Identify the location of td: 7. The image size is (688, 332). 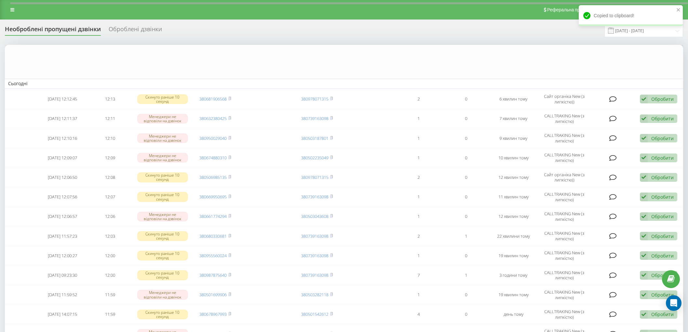
(419, 275).